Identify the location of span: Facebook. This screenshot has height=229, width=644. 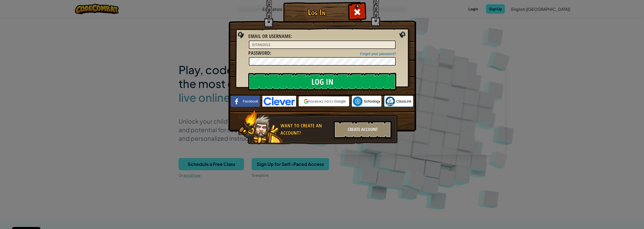
(250, 101).